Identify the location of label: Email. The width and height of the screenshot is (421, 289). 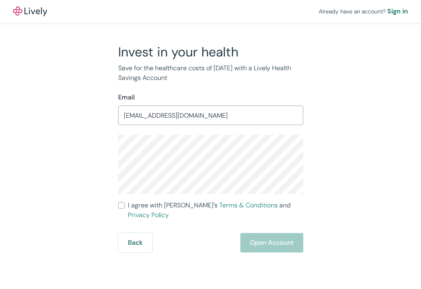
(126, 98).